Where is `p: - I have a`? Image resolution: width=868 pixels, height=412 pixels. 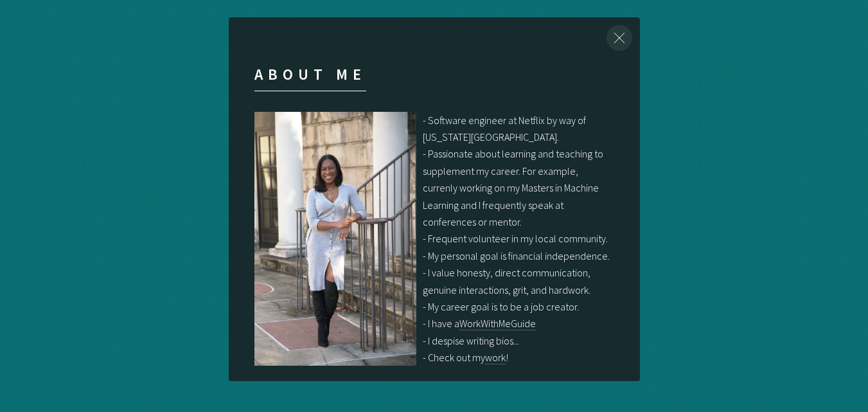 p: - I have a is located at coordinates (519, 323).